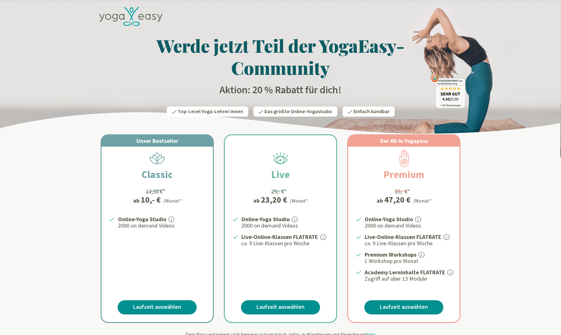 The height and width of the screenshot is (335, 561). What do you see at coordinates (279, 191) in the screenshot?
I see `div: 29,- €*` at bounding box center [279, 191].